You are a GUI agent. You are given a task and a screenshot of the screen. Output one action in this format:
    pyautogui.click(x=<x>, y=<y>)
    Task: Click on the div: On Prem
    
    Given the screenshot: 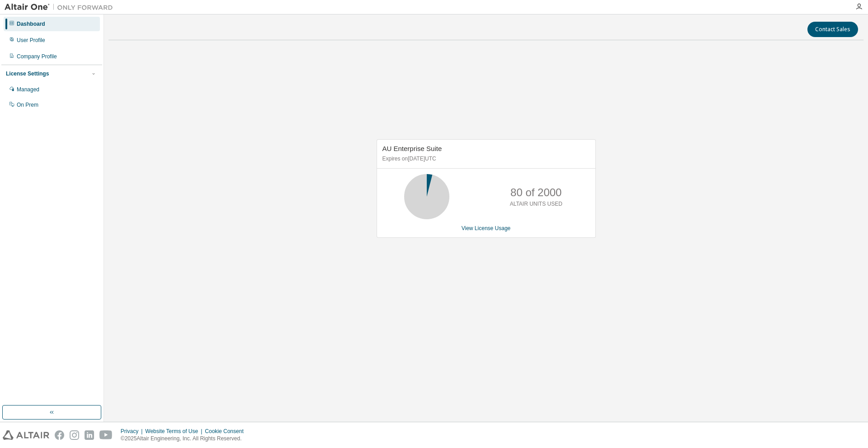 What is the action you would take?
    pyautogui.click(x=27, y=105)
    